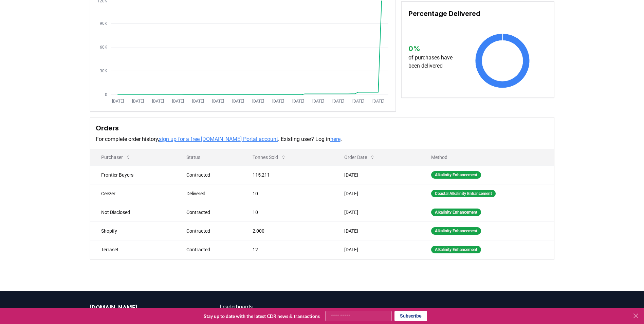  I want to click on div: Coastal Alkalinity Enhancement, so click(463, 193).